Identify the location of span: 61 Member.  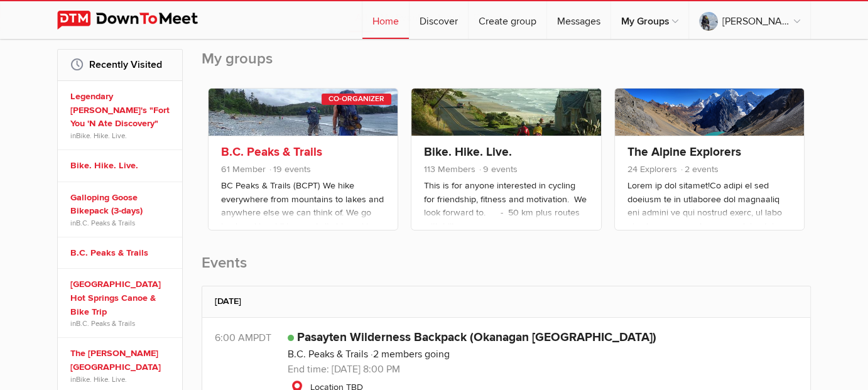
(243, 169).